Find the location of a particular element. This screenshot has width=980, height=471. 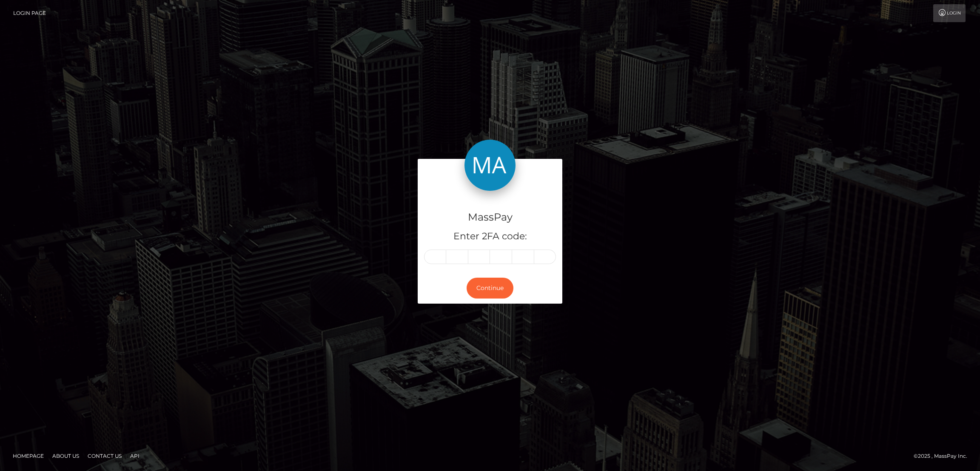

button: Continue is located at coordinates (490, 288).